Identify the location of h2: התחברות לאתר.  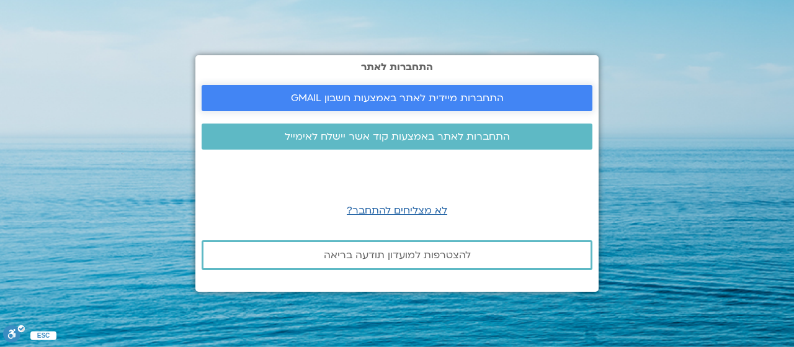
(397, 67).